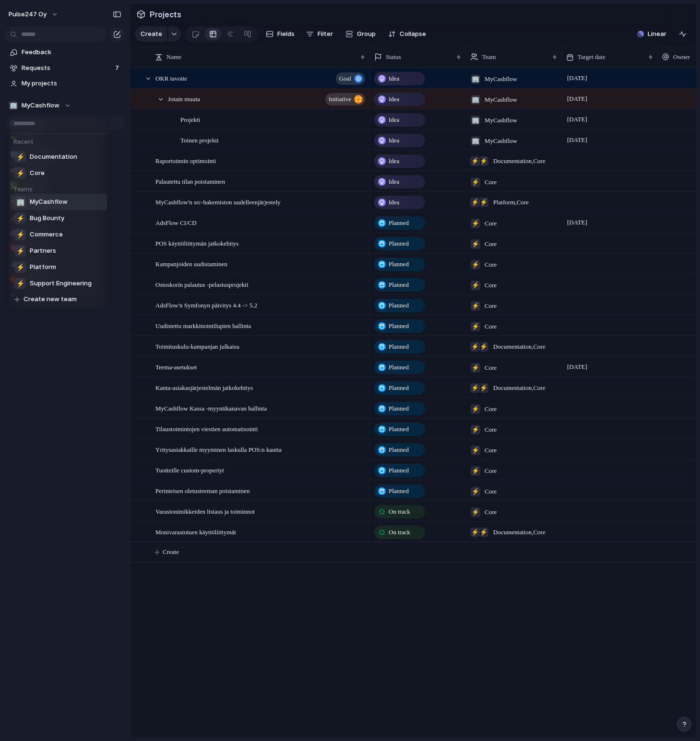  What do you see at coordinates (43, 267) in the screenshot?
I see `span: Platform` at bounding box center [43, 267].